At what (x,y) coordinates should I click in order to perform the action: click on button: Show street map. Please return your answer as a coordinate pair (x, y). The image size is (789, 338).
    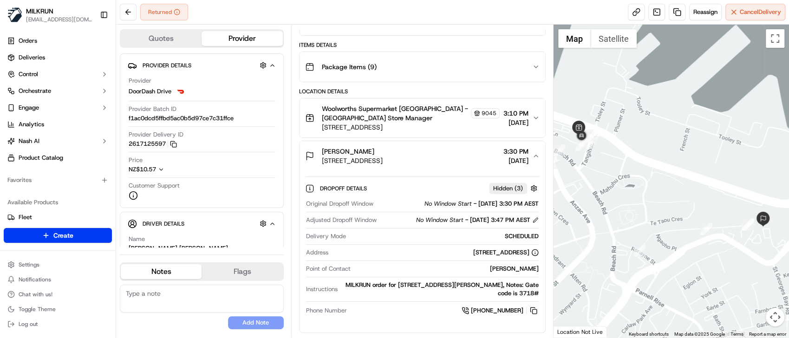
    Looking at the image, I should click on (574, 39).